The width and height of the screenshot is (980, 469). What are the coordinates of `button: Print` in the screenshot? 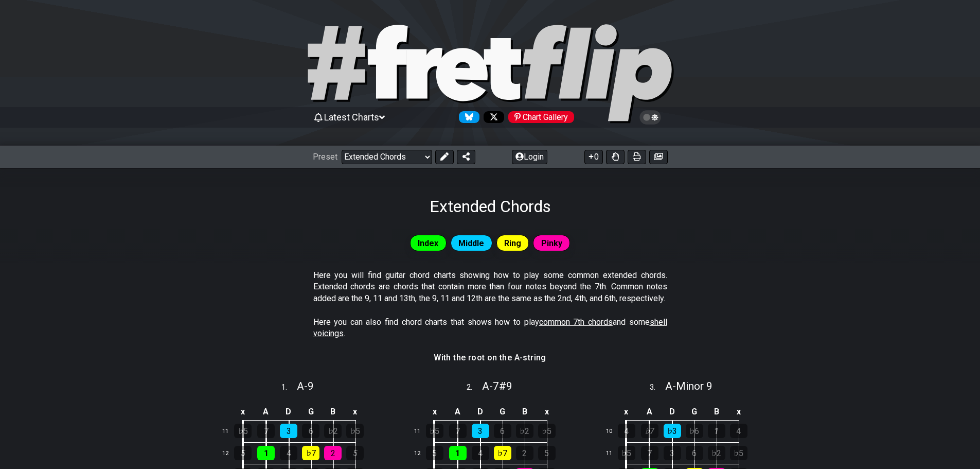 It's located at (637, 157).